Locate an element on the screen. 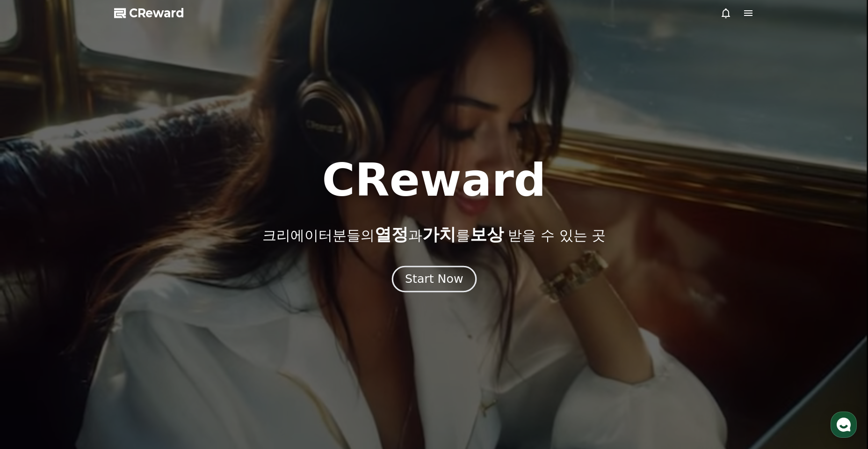  a: 대화 is located at coordinates (91, 308).